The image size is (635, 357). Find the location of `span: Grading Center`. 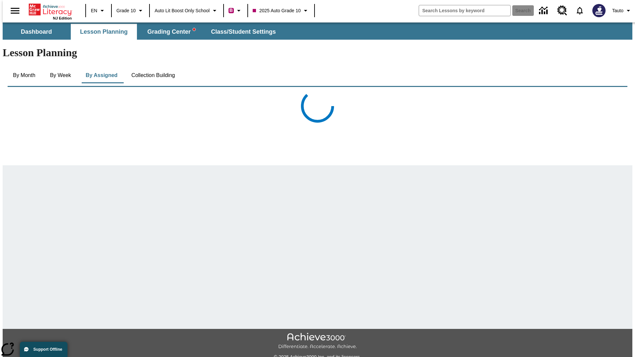

span: Grading Center is located at coordinates (171, 32).